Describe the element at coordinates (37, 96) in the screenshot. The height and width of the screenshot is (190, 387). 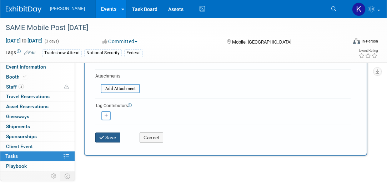
I see `a: Travel Reservations` at that location.